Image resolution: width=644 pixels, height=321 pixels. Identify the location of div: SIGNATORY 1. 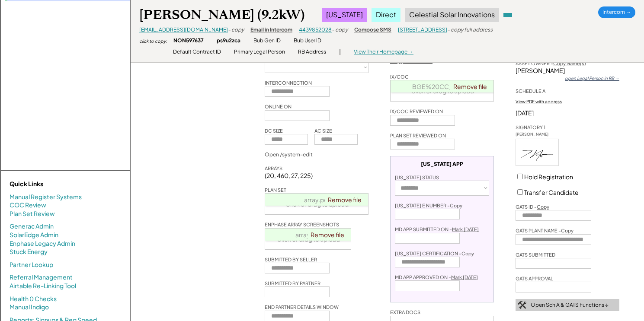
(531, 127).